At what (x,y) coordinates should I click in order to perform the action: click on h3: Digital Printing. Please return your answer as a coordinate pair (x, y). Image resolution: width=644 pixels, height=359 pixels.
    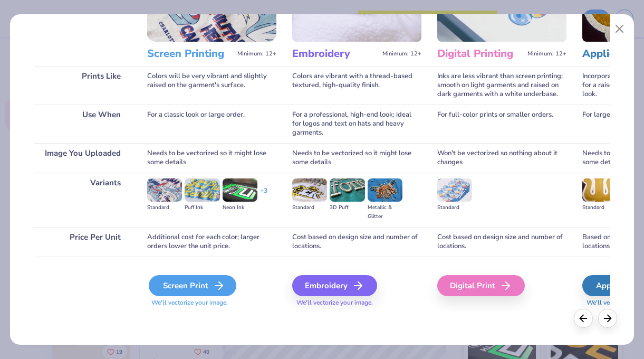
    Looking at the image, I should click on (480, 54).